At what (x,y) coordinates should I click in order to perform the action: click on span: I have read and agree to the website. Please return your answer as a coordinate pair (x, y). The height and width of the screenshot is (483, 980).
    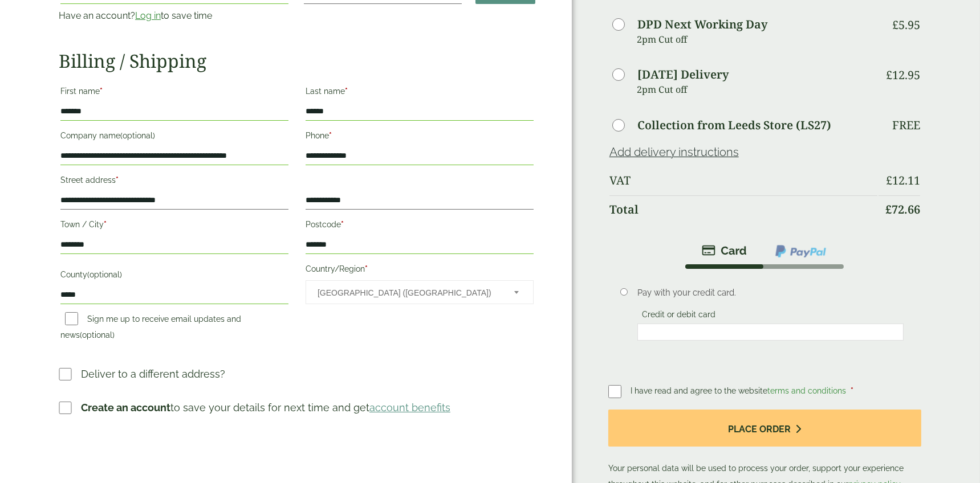
    Looking at the image, I should click on (739, 391).